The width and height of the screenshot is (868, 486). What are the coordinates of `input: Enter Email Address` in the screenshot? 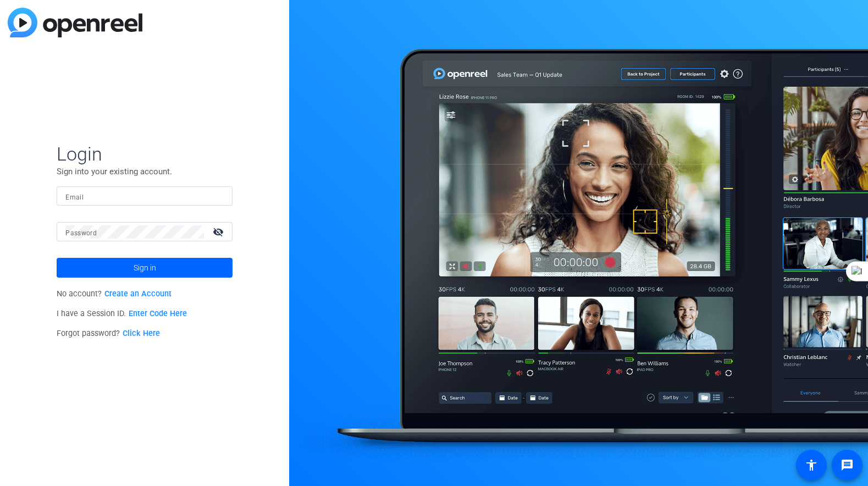 It's located at (144, 196).